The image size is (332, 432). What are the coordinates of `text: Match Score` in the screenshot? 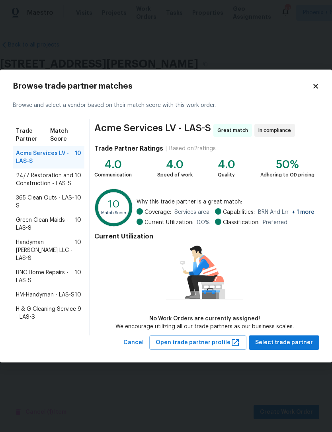 It's located at (114, 212).